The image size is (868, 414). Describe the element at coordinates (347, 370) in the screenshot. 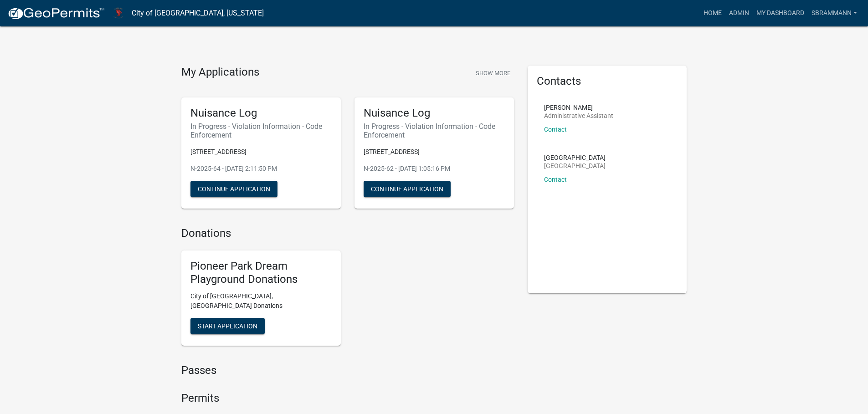

I see `h4: Passes` at that location.